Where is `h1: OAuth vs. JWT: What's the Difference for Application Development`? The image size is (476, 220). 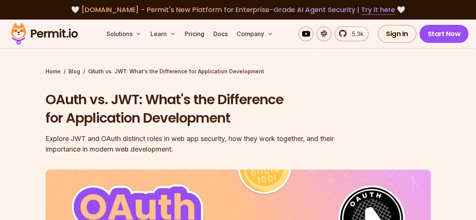
h1: OAuth vs. JWT: What's the Difference for Application Development is located at coordinates (190, 109).